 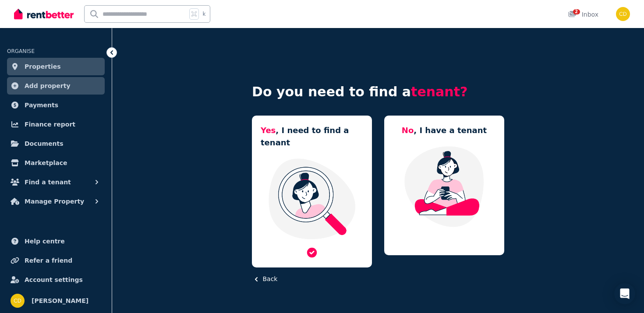 I want to click on span: Help centre, so click(x=45, y=241).